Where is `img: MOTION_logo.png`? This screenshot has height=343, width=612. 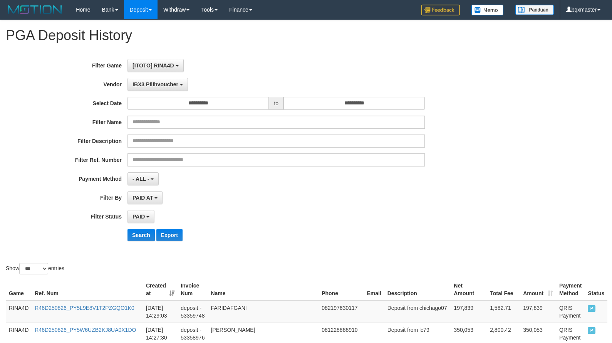
img: MOTION_logo.png is located at coordinates (35, 10).